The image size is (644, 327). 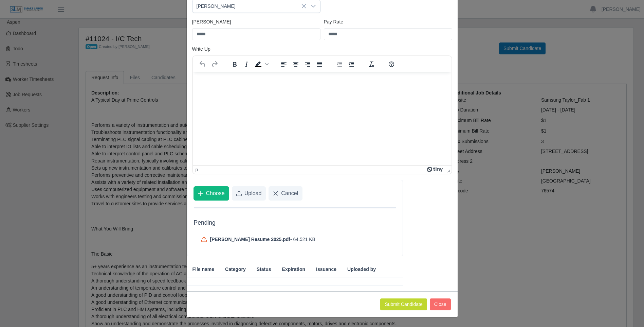 What do you see at coordinates (211, 194) in the screenshot?
I see `button: Choose` at bounding box center [211, 194].